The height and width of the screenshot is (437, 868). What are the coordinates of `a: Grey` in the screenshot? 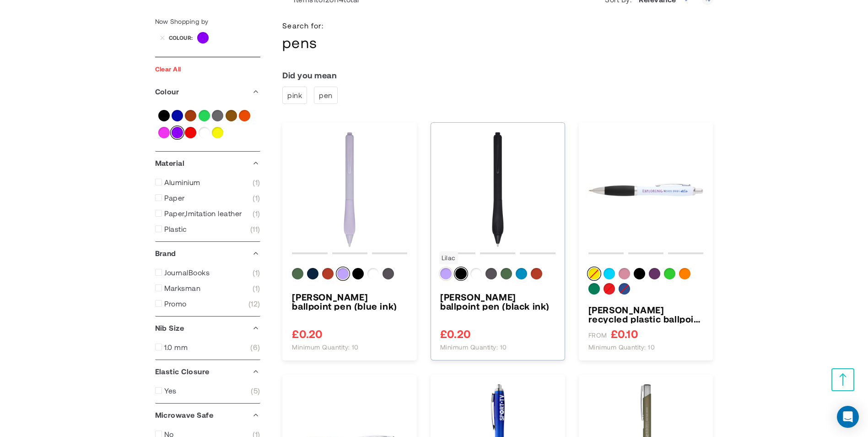 It's located at (217, 115).